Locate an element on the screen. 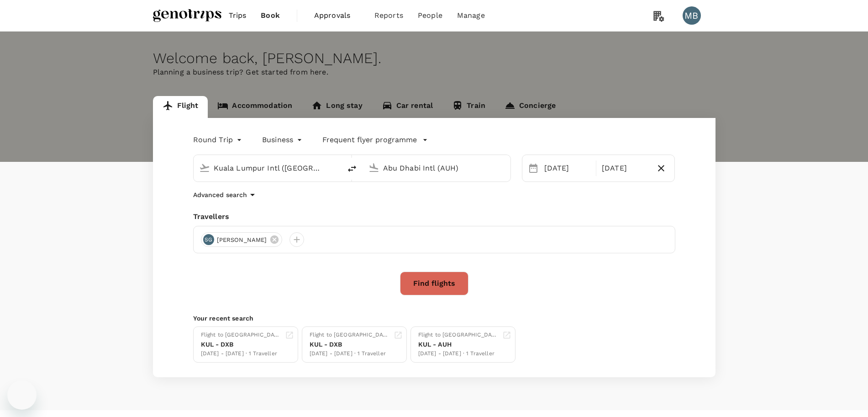 The width and height of the screenshot is (868, 417). span: Trips is located at coordinates (237, 16).